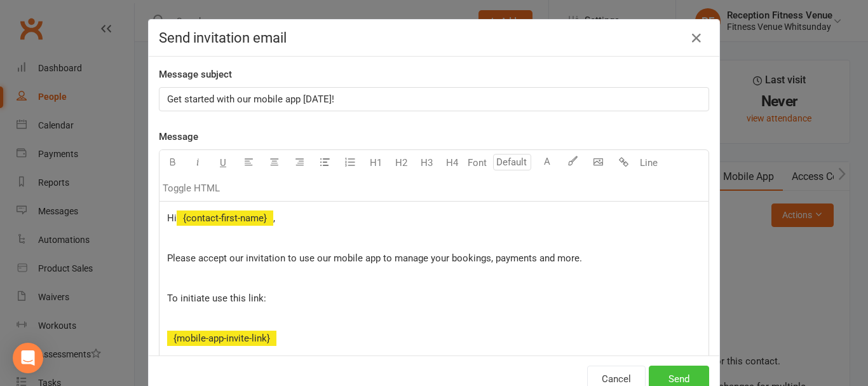 The height and width of the screenshot is (386, 868). Describe the element at coordinates (376, 163) in the screenshot. I see `button: H1` at that location.